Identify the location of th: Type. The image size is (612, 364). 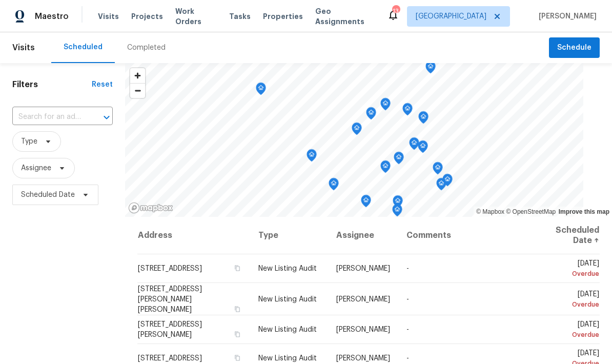
(289, 235).